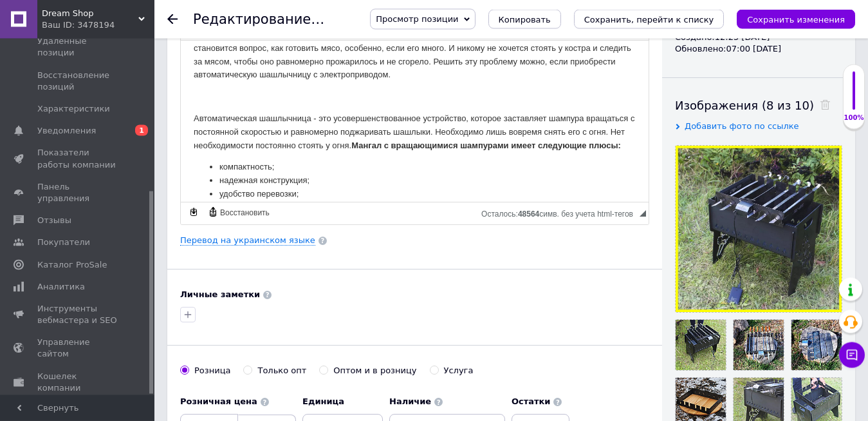 The image size is (868, 421). I want to click on span: Dream Shop, so click(90, 14).